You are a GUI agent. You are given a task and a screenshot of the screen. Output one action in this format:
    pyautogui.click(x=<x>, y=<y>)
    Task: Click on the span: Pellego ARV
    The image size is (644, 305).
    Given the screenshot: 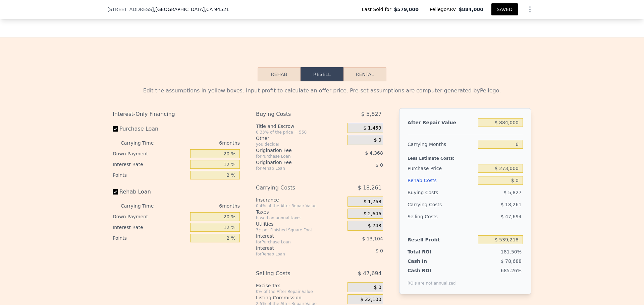 What is the action you would take?
    pyautogui.click(x=444, y=9)
    